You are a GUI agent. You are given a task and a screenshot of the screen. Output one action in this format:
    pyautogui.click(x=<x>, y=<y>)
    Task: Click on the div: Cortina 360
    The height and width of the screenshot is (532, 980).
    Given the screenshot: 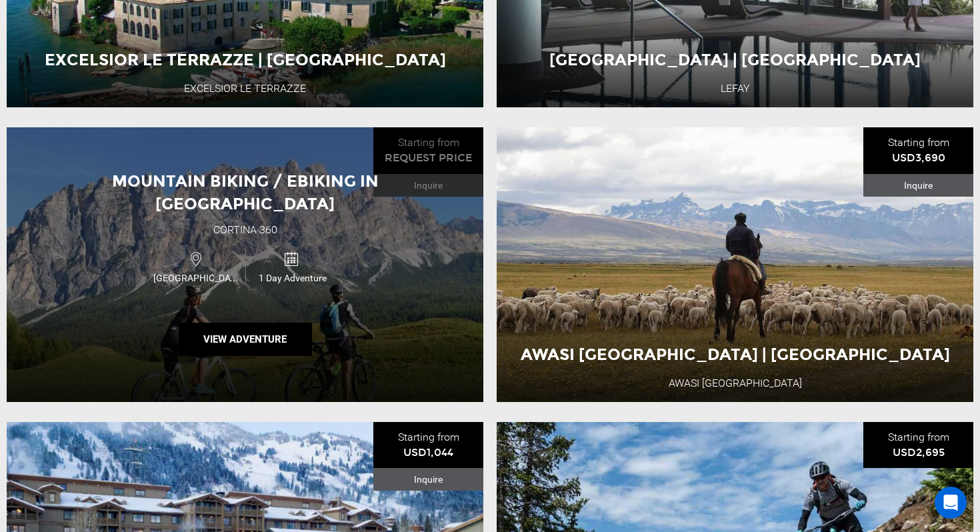 What is the action you would take?
    pyautogui.click(x=245, y=231)
    